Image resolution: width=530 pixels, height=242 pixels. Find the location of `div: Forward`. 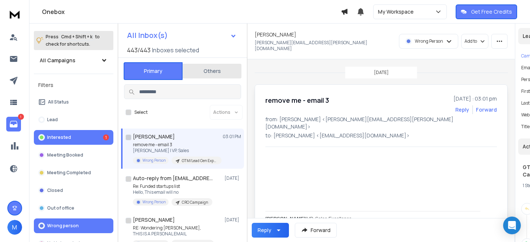

div: Forward is located at coordinates (486, 110).